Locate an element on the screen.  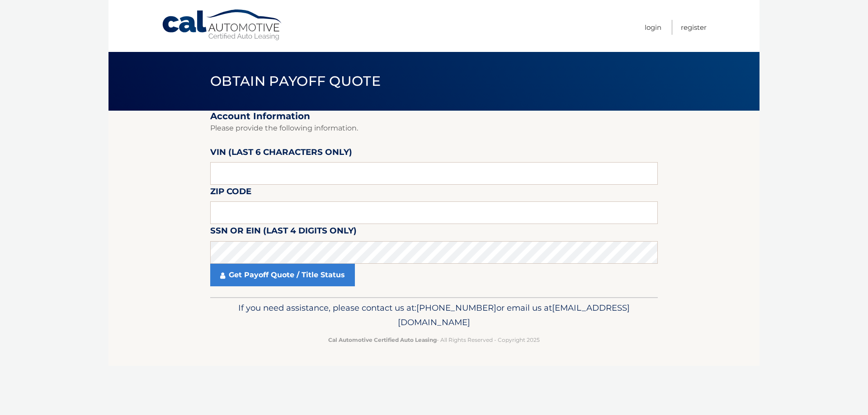
p: Please provide the following information. is located at coordinates (434, 128).